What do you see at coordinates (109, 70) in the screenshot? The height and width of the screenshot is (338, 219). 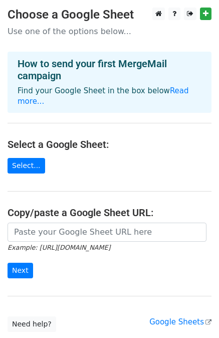 I see `h4: How to send your first MergeMail campaign` at bounding box center [109, 70].